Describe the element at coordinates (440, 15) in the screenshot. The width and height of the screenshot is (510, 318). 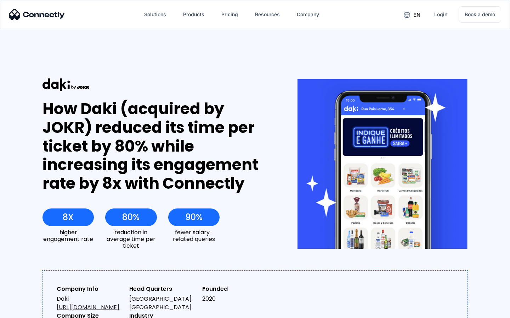
I see `div: Login` at that location.